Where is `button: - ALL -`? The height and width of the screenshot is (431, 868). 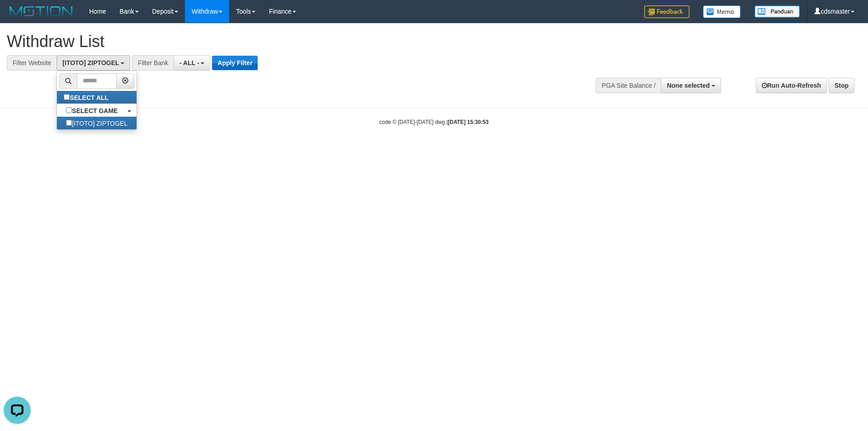 button: - ALL - is located at coordinates (192, 63).